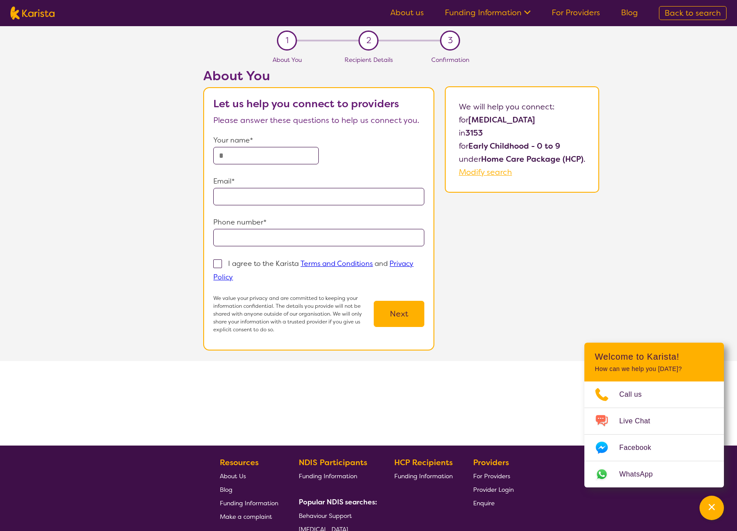  What do you see at coordinates (313, 270) in the screenshot?
I see `p: I agree to the Karista and` at bounding box center [313, 270].